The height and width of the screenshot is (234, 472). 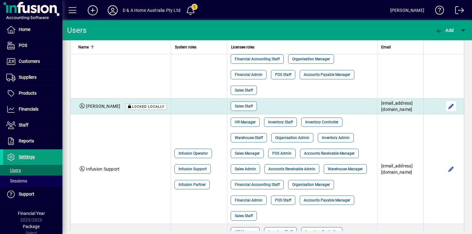 What do you see at coordinates (31, 226) in the screenshot?
I see `span: Package` at bounding box center [31, 226].